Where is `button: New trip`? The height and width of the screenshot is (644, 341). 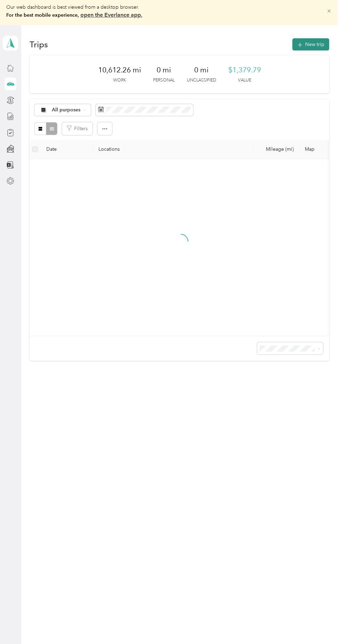
button: New trip is located at coordinates (310, 44).